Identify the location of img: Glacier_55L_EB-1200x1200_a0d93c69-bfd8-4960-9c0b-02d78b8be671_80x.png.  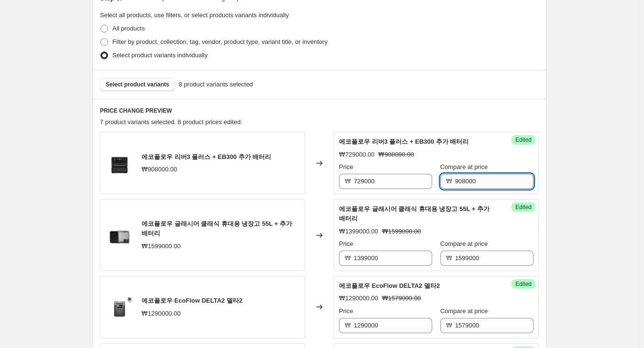
(119, 236).